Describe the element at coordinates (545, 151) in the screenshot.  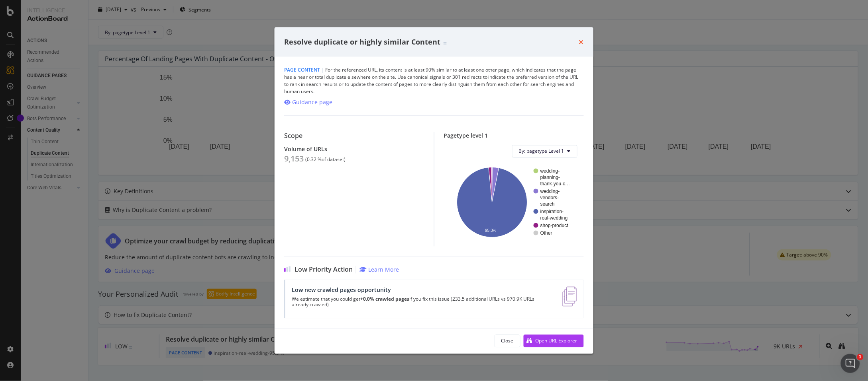
I see `button: By: pagetype Level 1` at that location.